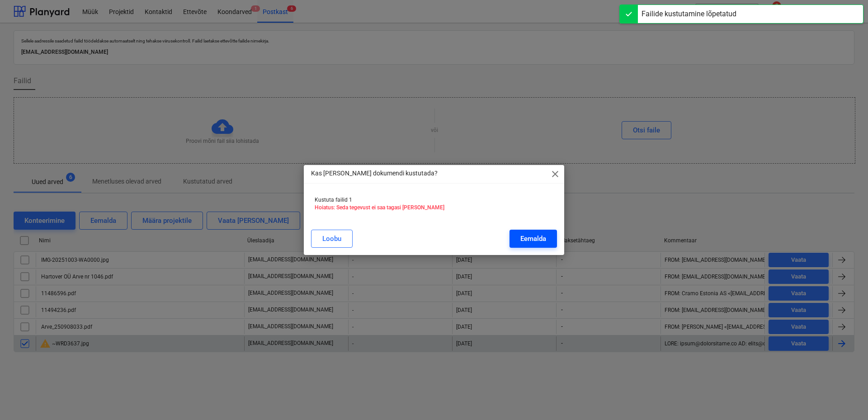 The height and width of the screenshot is (420, 868). I want to click on p: Kustuta failid 1, so click(434, 199).